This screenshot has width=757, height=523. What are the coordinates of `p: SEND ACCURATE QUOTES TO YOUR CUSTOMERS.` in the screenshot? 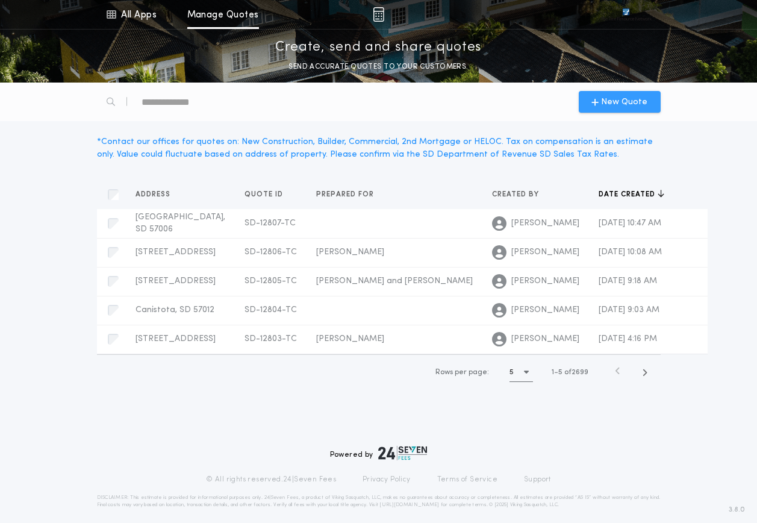 It's located at (378, 67).